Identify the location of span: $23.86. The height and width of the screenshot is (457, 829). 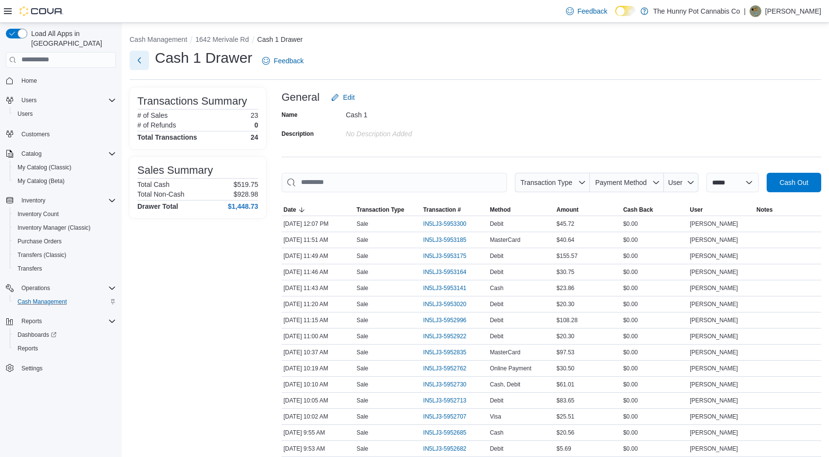
(565, 288).